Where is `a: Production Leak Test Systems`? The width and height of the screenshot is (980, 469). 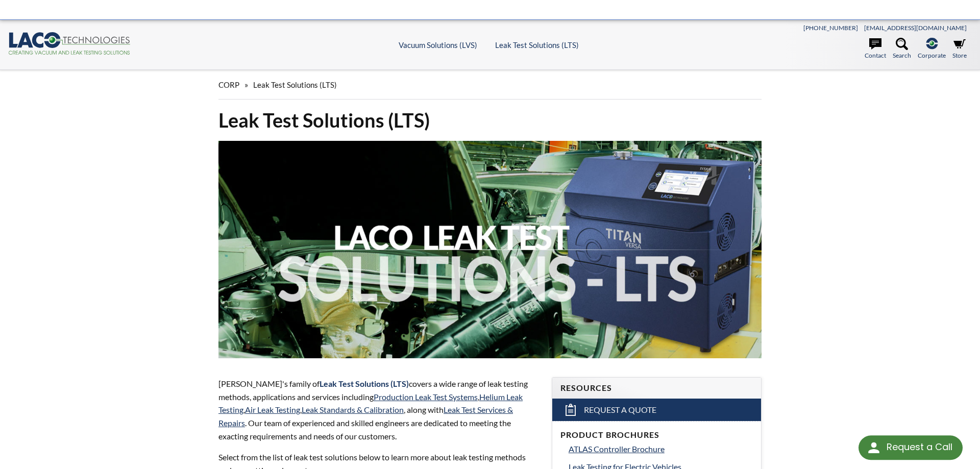
a: Production Leak Test Systems is located at coordinates (426, 397).